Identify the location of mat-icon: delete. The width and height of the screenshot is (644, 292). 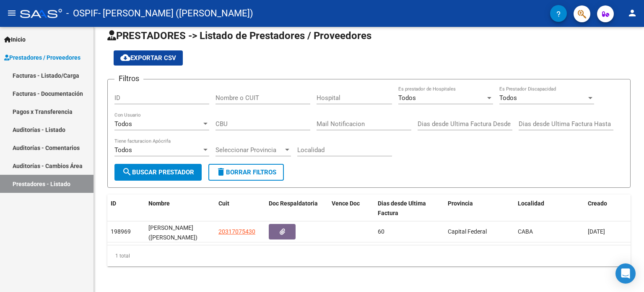
(222, 172).